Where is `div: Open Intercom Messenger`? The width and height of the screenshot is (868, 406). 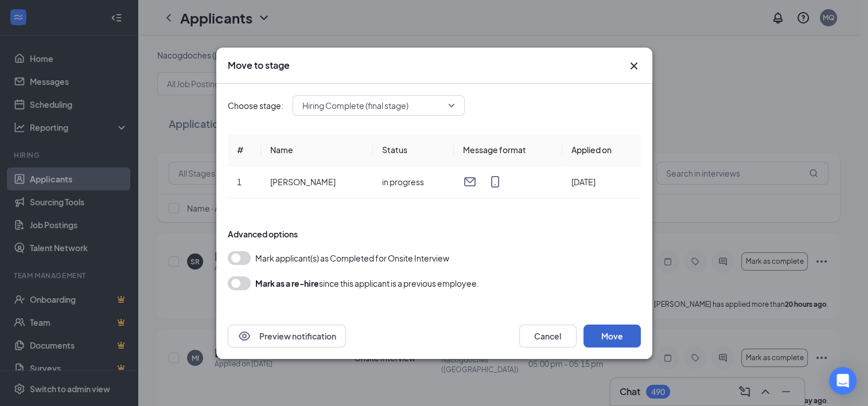
div: Open Intercom Messenger is located at coordinates (843, 381).